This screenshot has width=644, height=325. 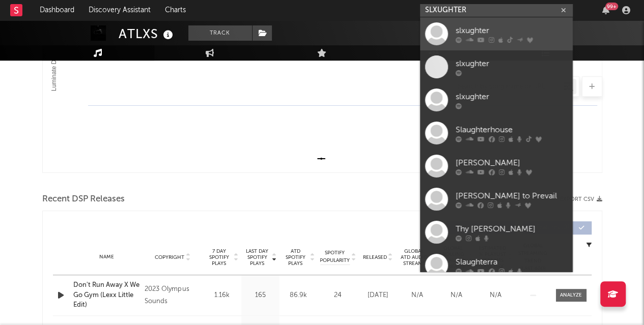 What do you see at coordinates (497, 133) in the screenshot?
I see `a: Slaughterhouse` at bounding box center [497, 133].